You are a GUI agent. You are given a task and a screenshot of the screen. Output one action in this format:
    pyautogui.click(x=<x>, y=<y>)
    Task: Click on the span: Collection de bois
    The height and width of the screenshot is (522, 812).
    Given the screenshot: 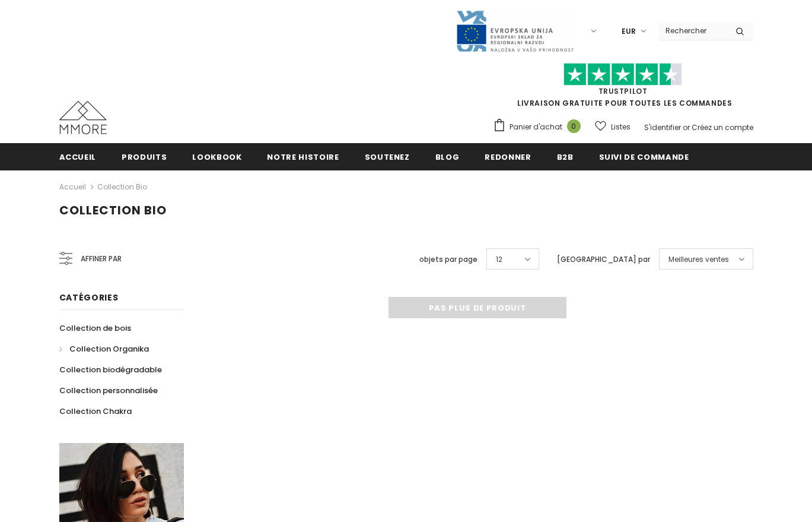 What is the action you would take?
    pyautogui.click(x=95, y=328)
    